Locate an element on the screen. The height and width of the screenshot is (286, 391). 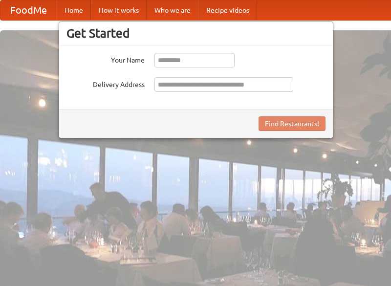
a: FoodMe is located at coordinates (28, 10).